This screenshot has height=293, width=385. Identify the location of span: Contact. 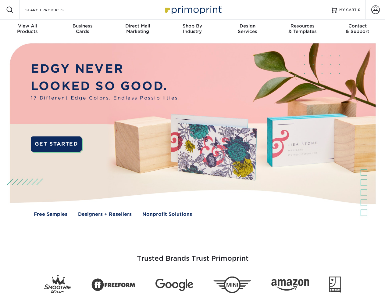
(358, 26).